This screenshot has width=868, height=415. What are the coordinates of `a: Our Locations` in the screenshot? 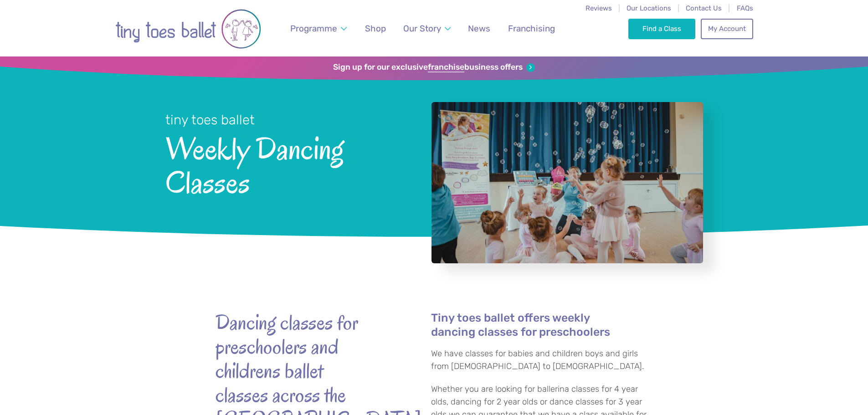 It's located at (649, 8).